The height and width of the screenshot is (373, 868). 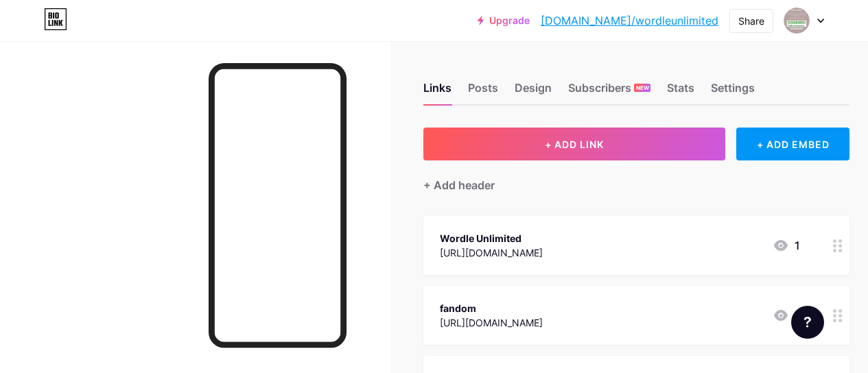 What do you see at coordinates (459, 185) in the screenshot?
I see `div: + Add header` at bounding box center [459, 185].